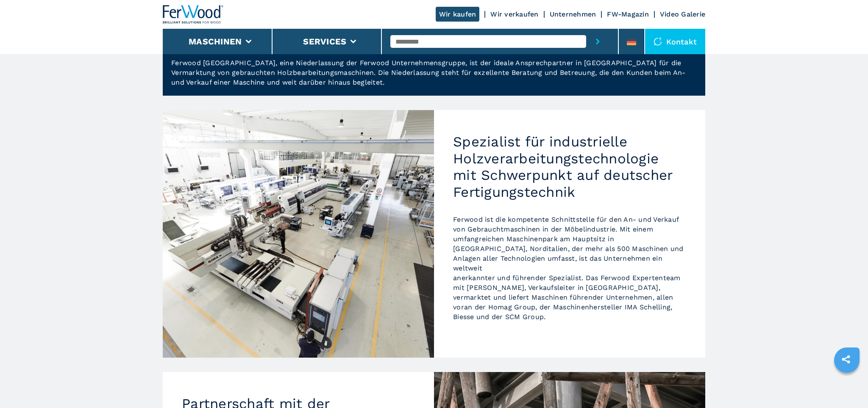 Image resolution: width=868 pixels, height=408 pixels. Describe the element at coordinates (573, 14) in the screenshot. I see `a: Unternehmen` at that location.